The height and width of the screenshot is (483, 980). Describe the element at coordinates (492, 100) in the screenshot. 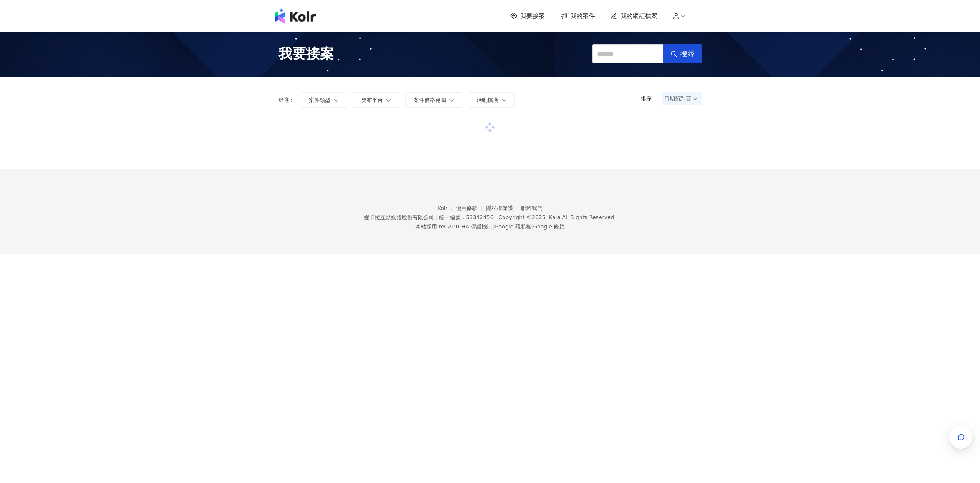

I see `button: 活動檔期` at that location.